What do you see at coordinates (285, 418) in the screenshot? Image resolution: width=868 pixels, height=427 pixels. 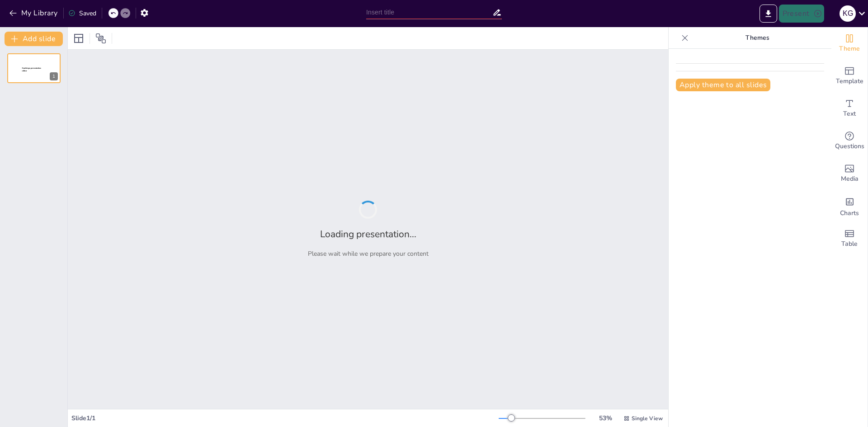 I see `div: Slide 1 / 1` at bounding box center [285, 418].